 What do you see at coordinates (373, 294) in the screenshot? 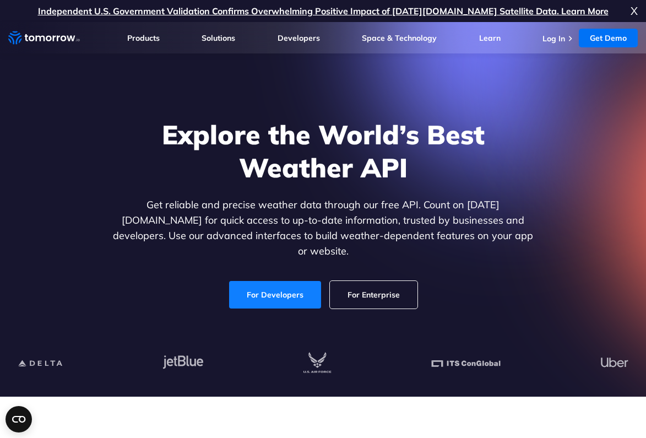
I see `a: For Enterprise` at bounding box center [373, 294].